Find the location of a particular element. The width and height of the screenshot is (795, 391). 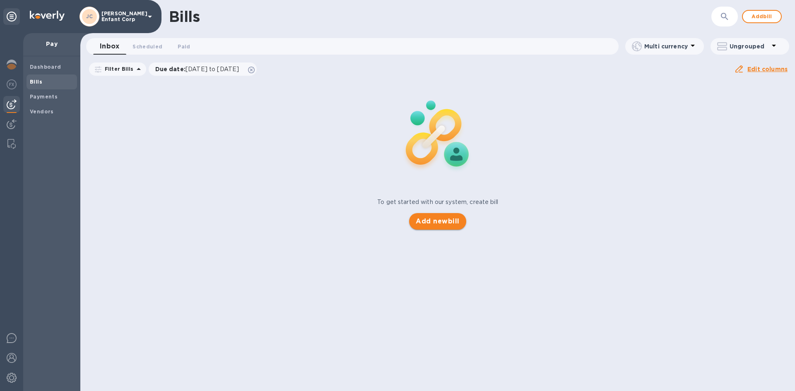

b: JC is located at coordinates (89, 16).